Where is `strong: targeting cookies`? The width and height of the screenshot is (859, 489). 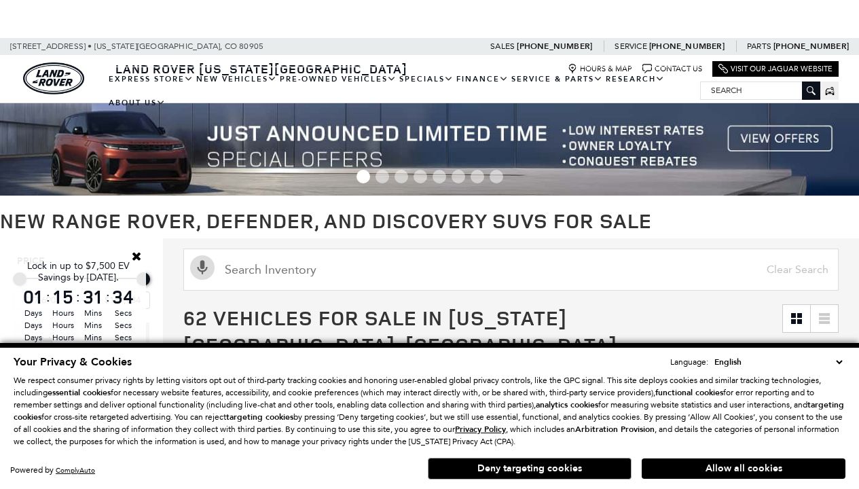
strong: targeting cookies is located at coordinates (260, 417).